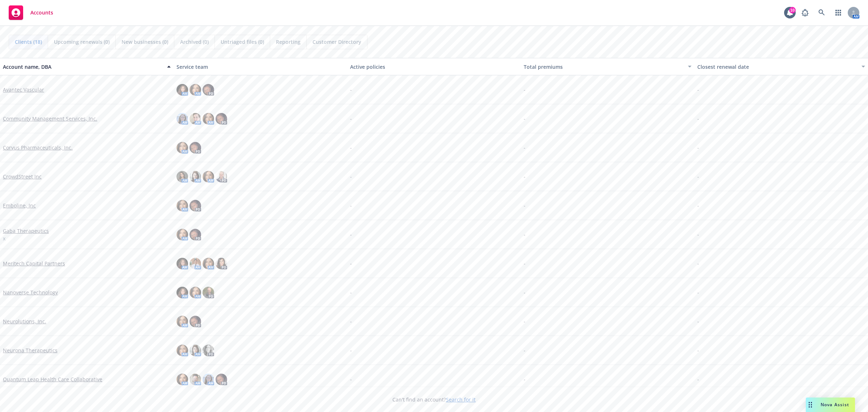 This screenshot has height=412, width=868. What do you see at coordinates (336, 42) in the screenshot?
I see `span: Customer Directory` at bounding box center [336, 42].